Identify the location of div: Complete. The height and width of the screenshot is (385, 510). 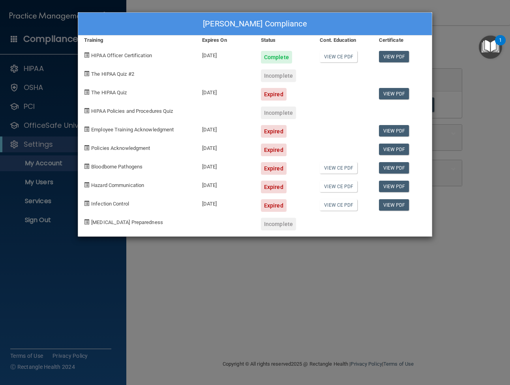
(276, 57).